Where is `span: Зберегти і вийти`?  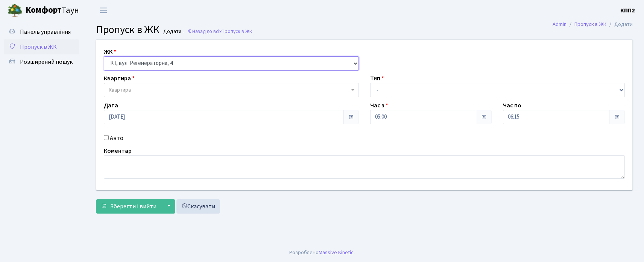
span: Зберегти і вийти is located at coordinates (133, 207).